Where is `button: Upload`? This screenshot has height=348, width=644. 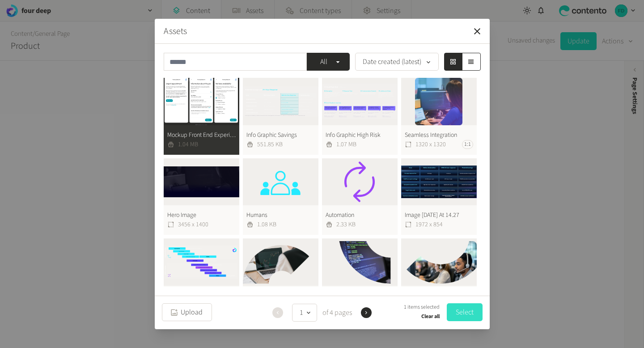 button: Upload is located at coordinates (187, 312).